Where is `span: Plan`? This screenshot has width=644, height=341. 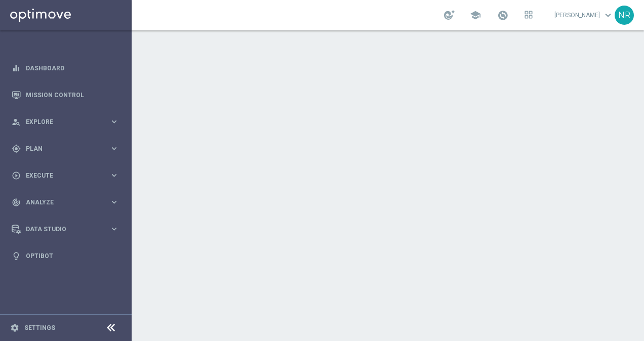
span: Plan is located at coordinates (67, 149).